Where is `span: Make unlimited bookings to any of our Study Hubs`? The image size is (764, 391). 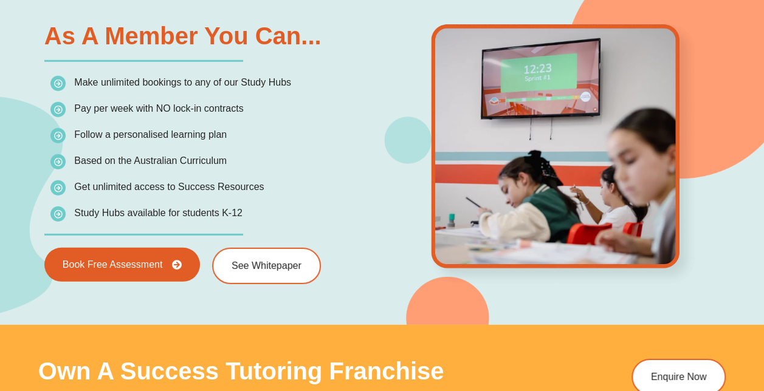 span: Make unlimited bookings to any of our Study Hubs is located at coordinates (182, 82).